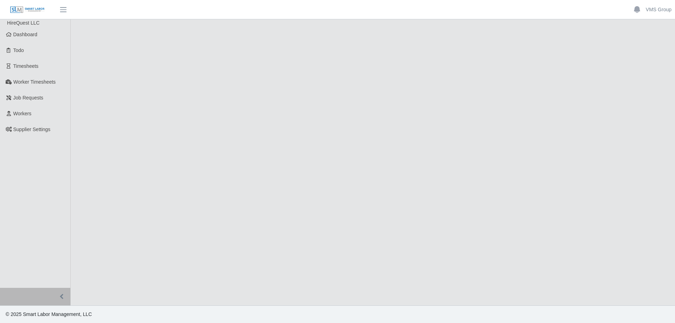 The image size is (675, 323). Describe the element at coordinates (48, 314) in the screenshot. I see `span: © 2025 Smart Labor Management, LLC` at that location.